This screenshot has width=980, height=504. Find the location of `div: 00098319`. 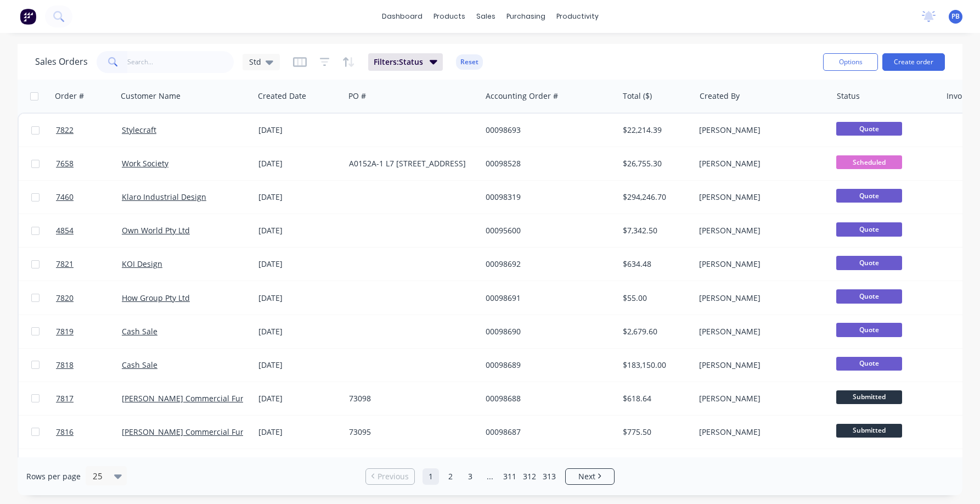

div: 00098319 is located at coordinates (547, 197).